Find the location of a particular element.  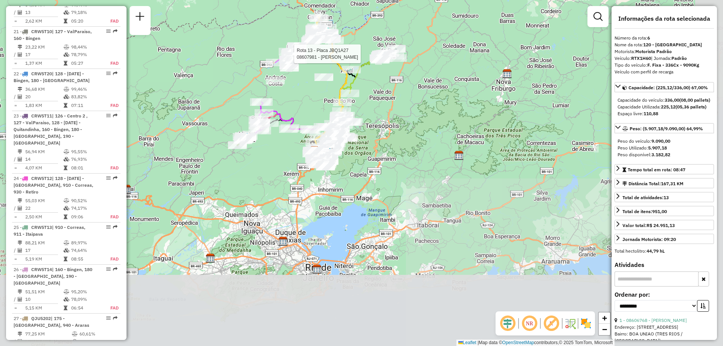

span: 24 - is located at coordinates (53, 185).